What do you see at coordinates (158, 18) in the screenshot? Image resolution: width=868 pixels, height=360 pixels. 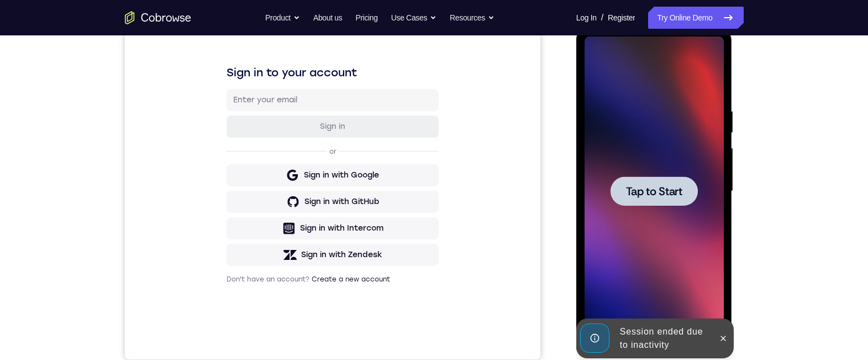 I see `a: Go to the home page` at bounding box center [158, 18].